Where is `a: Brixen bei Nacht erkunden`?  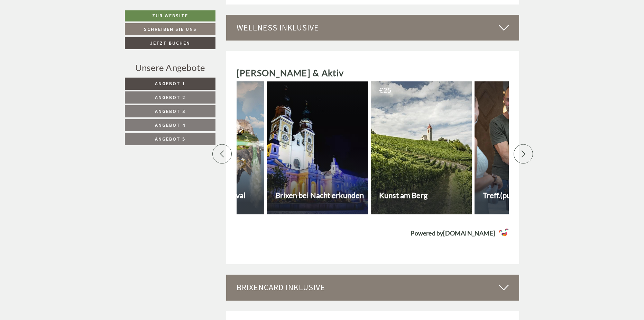 a: Brixen bei Nacht erkunden is located at coordinates (318, 148).